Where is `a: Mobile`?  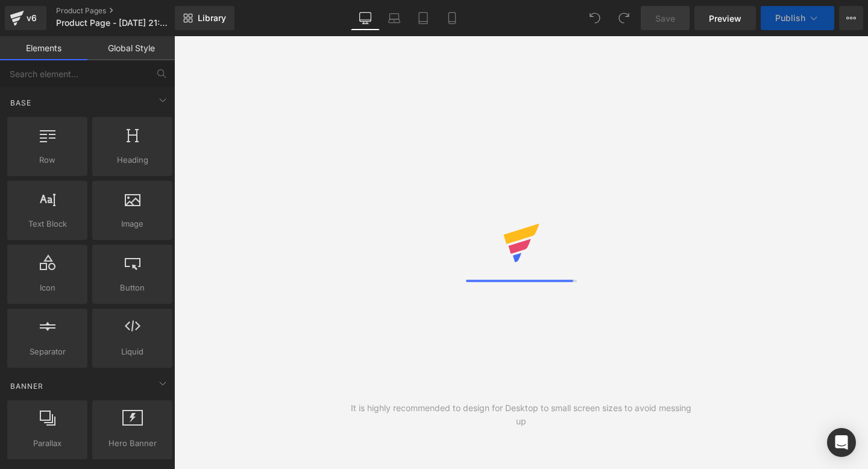 a: Mobile is located at coordinates (452, 18).